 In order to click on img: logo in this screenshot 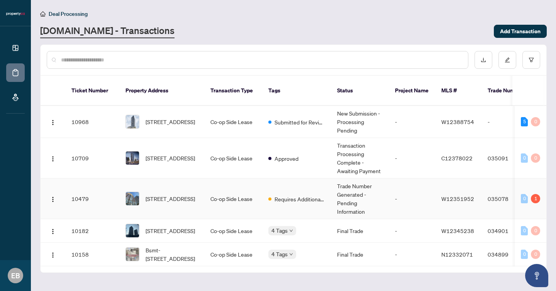, I will do `click(15, 14)`.